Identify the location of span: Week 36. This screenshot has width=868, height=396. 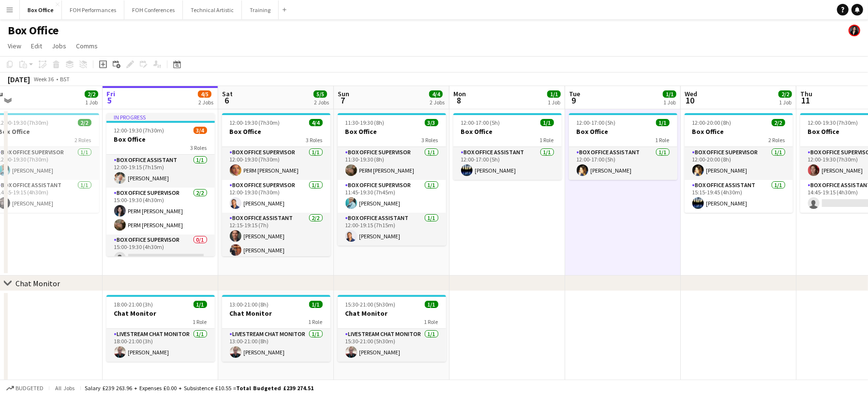
(44, 79).